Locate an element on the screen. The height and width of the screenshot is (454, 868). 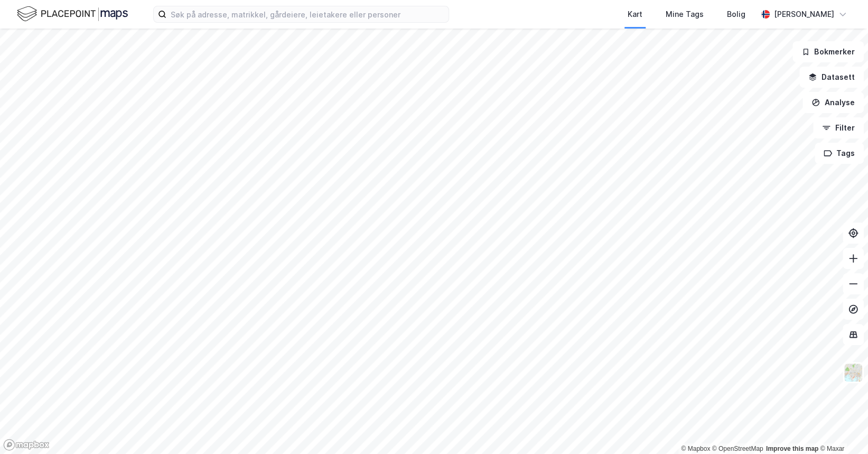
button: Datasett is located at coordinates (832, 77).